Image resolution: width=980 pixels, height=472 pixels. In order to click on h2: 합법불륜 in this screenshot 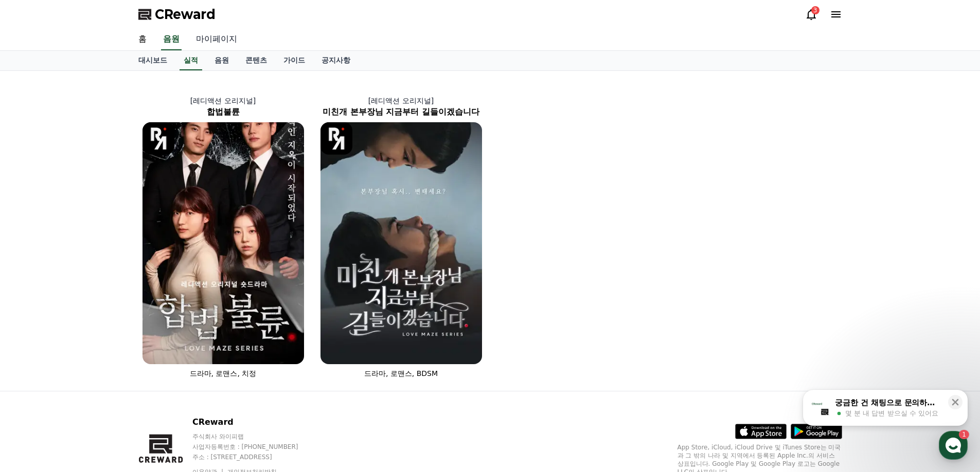, I will do `click(223, 112)`.